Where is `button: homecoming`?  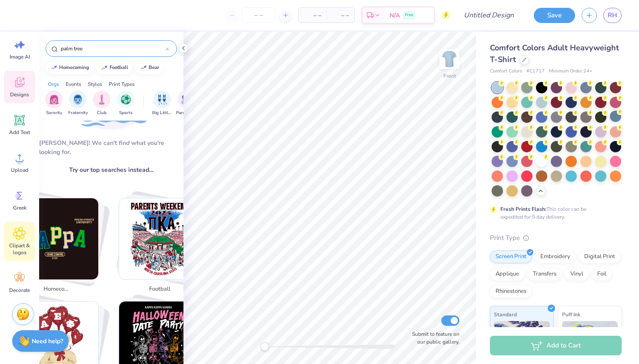 button: homecoming is located at coordinates (69, 67).